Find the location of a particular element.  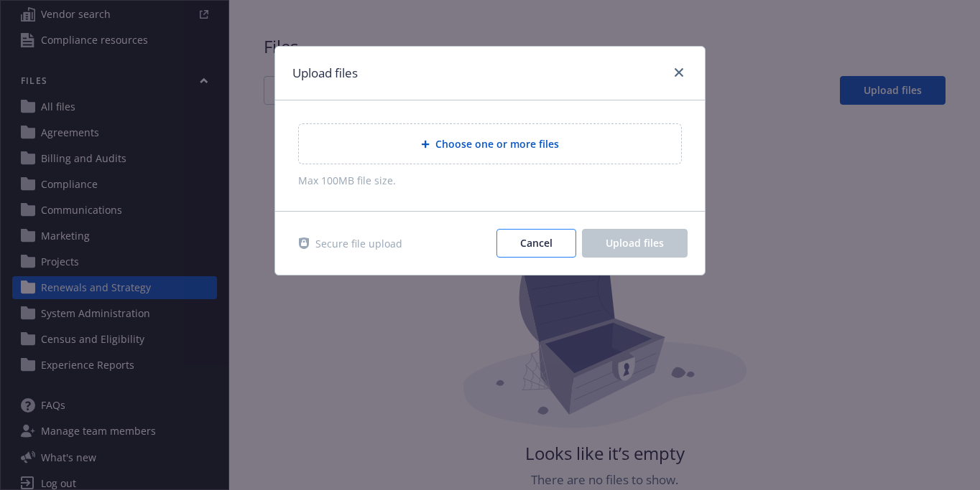

span: Upload files is located at coordinates (635, 242).